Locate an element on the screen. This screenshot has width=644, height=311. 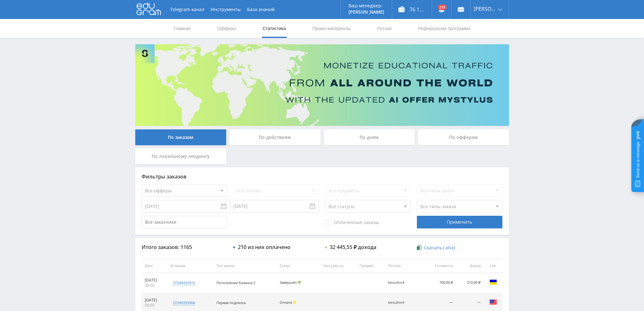
th: Статус is located at coordinates (298, 266).